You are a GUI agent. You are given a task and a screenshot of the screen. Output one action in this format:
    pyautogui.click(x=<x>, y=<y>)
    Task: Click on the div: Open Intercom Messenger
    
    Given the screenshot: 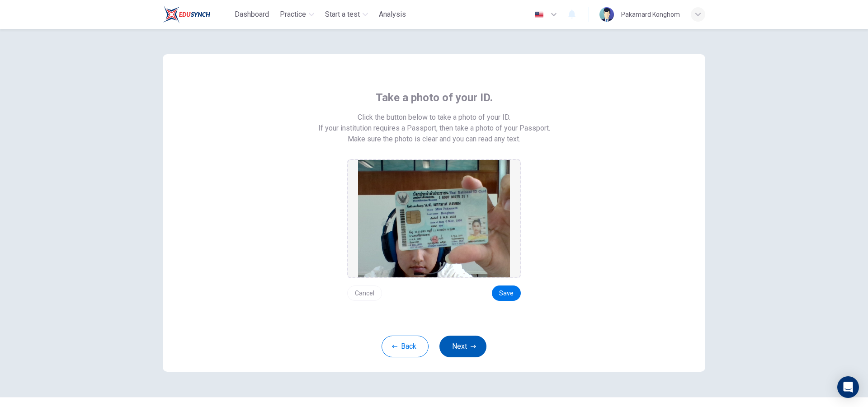 What is the action you would take?
    pyautogui.click(x=848, y=387)
    